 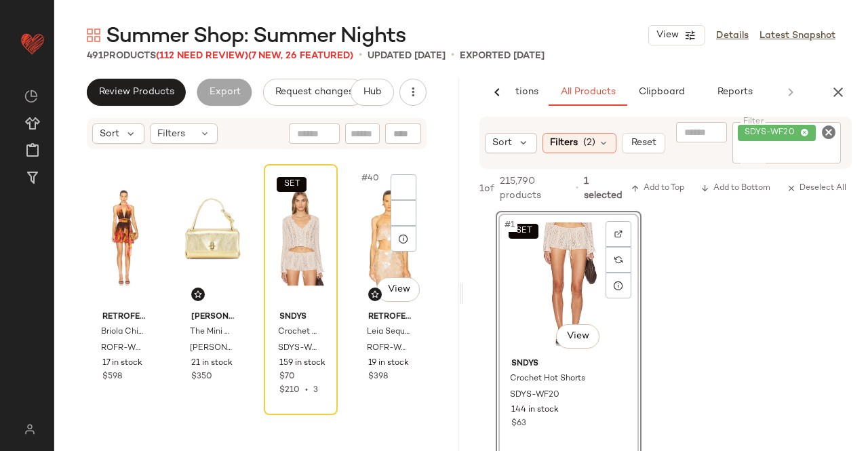 I want to click on div: Products, so click(x=220, y=55).